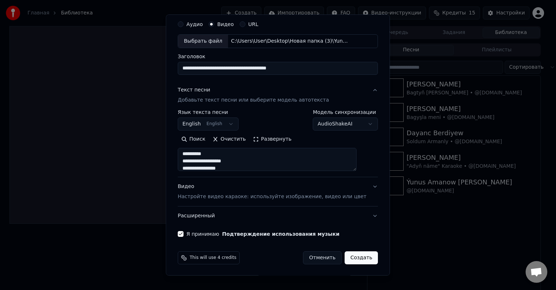  What do you see at coordinates (194, 24) in the screenshot?
I see `label: Аудио` at bounding box center [194, 24].